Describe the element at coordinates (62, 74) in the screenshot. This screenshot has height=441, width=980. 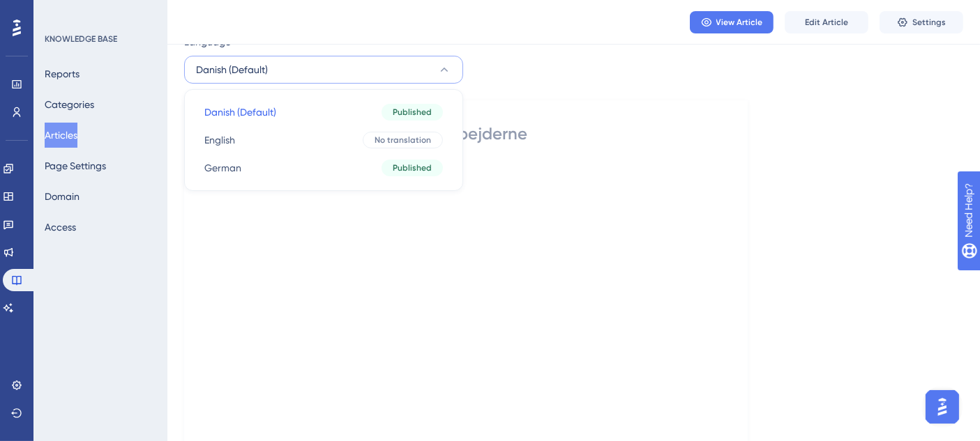
I see `button: Reports` at that location.